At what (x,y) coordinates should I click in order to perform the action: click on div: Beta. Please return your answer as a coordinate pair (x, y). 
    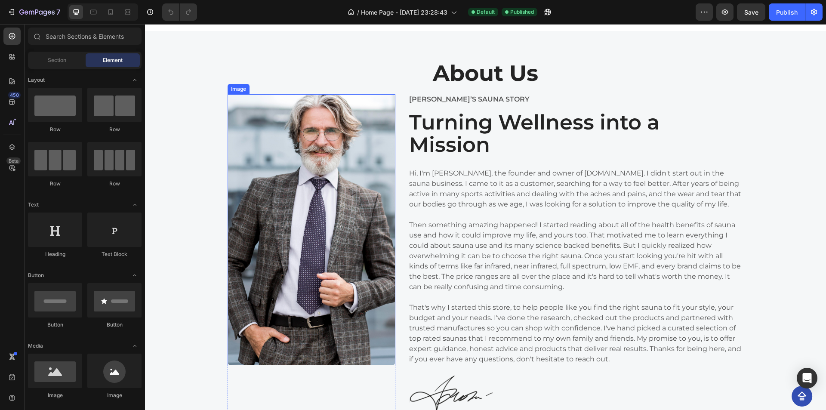
    Looking at the image, I should click on (13, 161).